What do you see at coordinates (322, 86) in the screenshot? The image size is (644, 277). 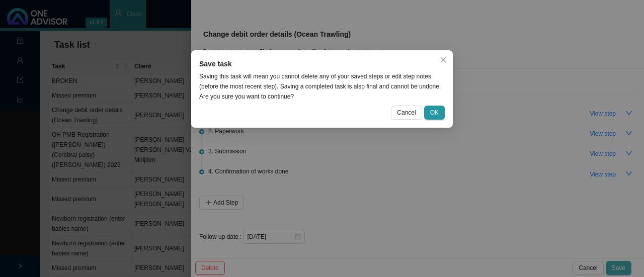 I see `div: Saving this task will mean you cannot delete any of your saved steps or edit step notes (before t...` at bounding box center [322, 86].